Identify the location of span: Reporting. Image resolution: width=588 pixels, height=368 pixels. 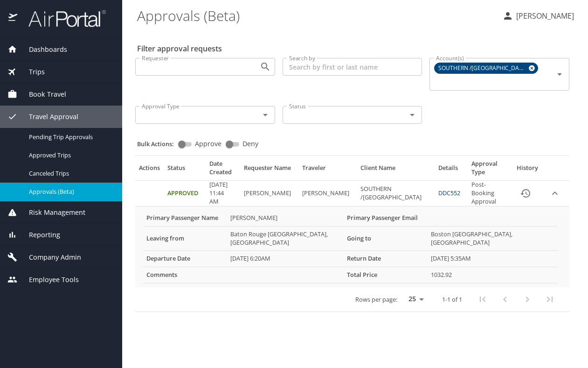
(39, 235).